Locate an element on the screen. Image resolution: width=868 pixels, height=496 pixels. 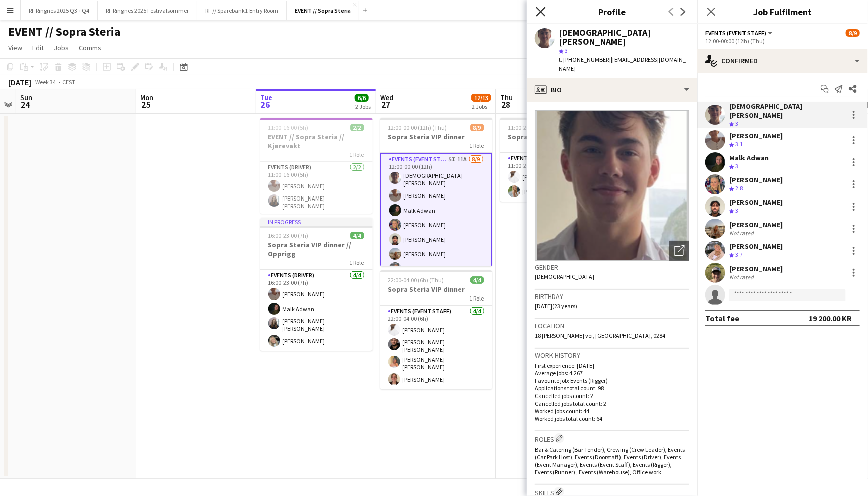
span: 3.1 is located at coordinates (739, 144).